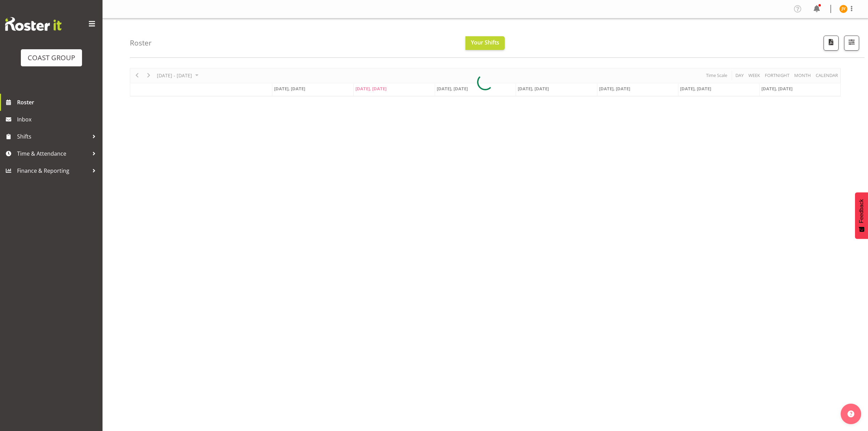 The width and height of the screenshot is (868, 431). I want to click on button: Download a PDF of the roster according to the set date range., so click(831, 43).